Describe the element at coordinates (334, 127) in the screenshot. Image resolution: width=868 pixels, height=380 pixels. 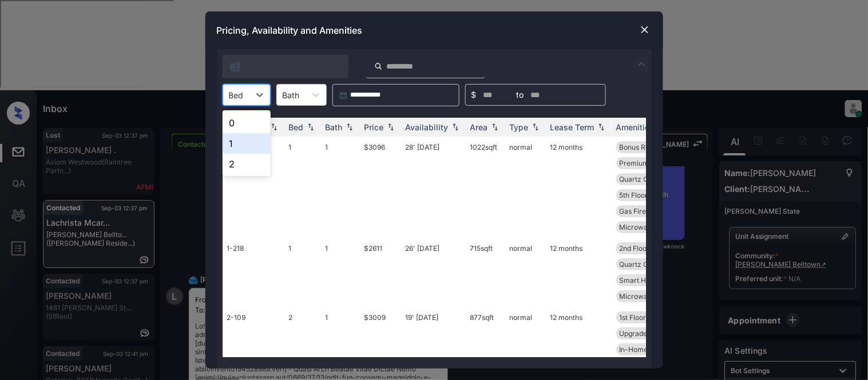
I see `div: Bath` at that location.